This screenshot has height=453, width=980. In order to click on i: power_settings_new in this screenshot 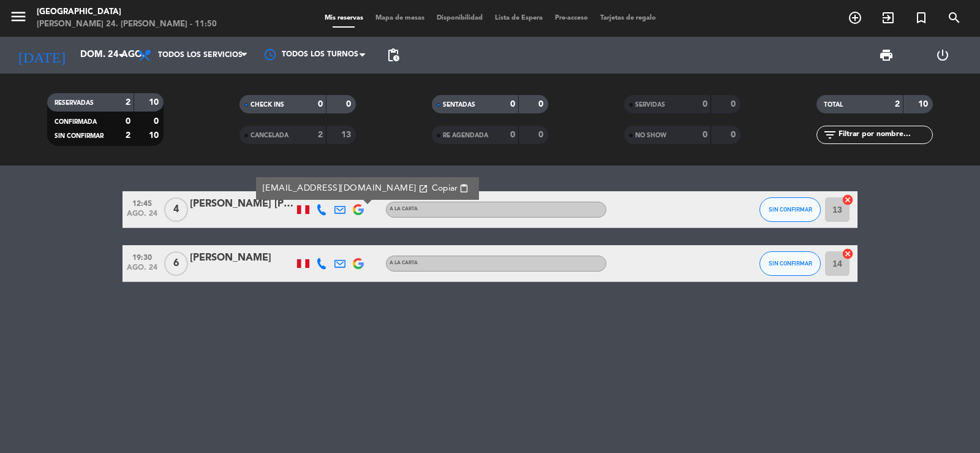, I will do `click(942, 56)`.